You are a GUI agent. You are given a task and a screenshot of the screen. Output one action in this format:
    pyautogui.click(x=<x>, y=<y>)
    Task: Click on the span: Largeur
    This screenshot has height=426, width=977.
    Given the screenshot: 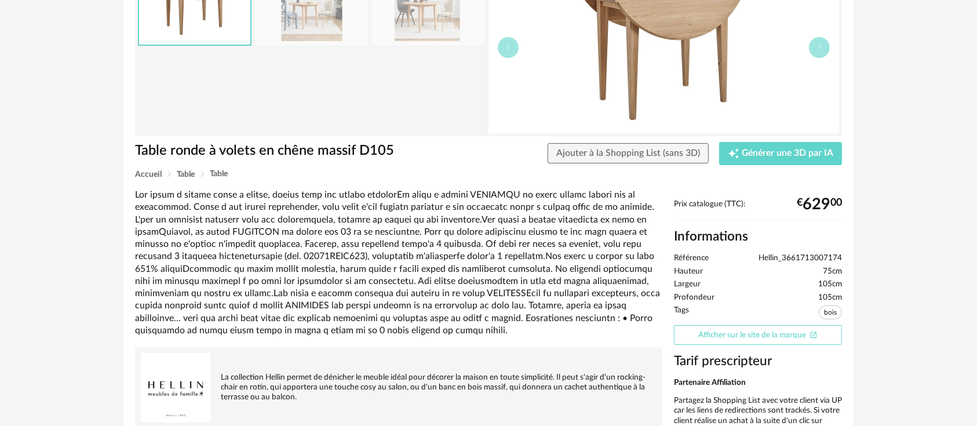 What is the action you would take?
    pyautogui.click(x=687, y=285)
    